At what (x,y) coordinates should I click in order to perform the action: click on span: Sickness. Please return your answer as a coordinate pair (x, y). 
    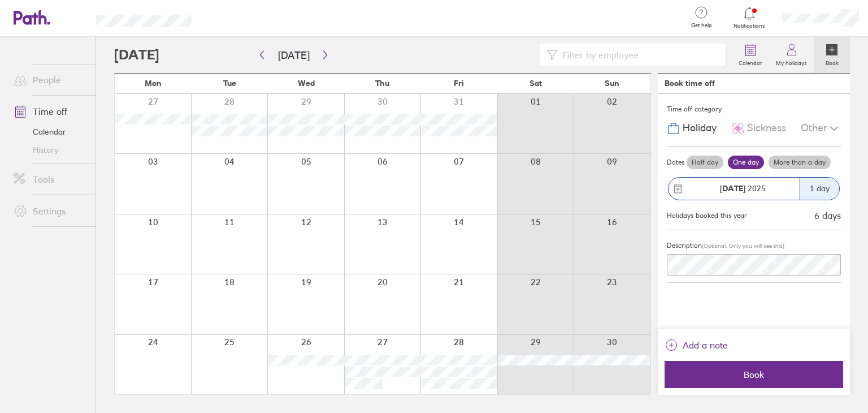
    Looking at the image, I should click on (766, 128).